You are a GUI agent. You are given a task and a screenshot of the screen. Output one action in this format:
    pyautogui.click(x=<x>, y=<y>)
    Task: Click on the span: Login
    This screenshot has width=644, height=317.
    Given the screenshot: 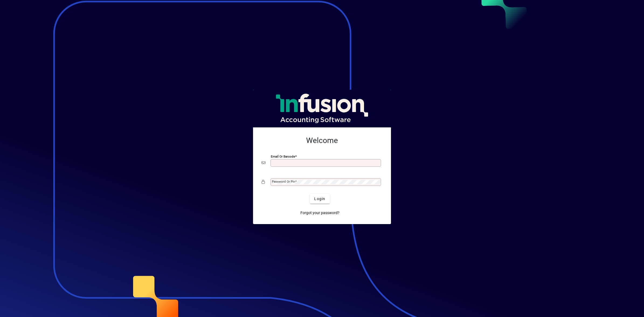 What is the action you would take?
    pyautogui.click(x=319, y=198)
    